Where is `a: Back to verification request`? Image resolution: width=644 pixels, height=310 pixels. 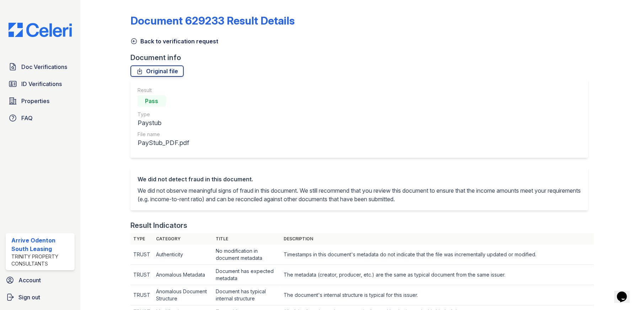 a: Back to verification request is located at coordinates (174, 41).